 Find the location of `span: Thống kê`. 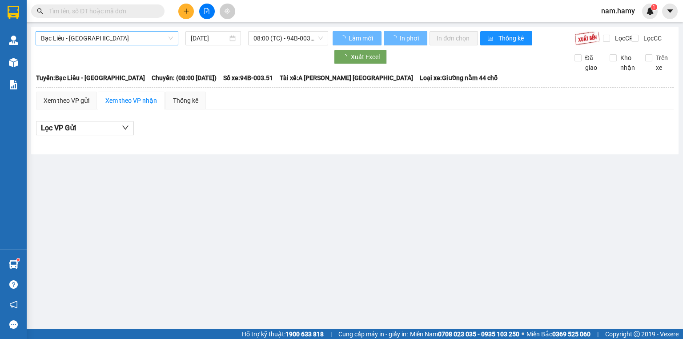

span: Thống kê is located at coordinates (512, 38).